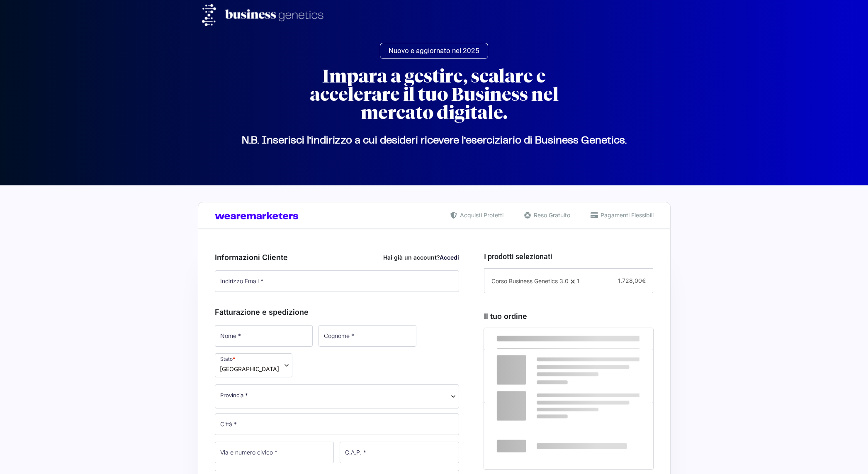 The image size is (868, 474). I want to click on th: Prodotto, so click(532, 338).